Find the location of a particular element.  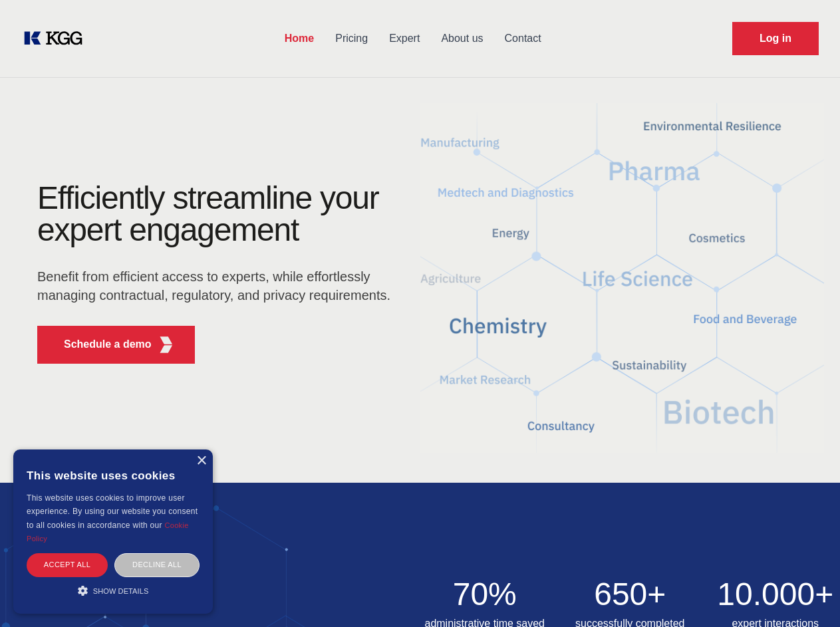

a: Contact is located at coordinates (523, 39).